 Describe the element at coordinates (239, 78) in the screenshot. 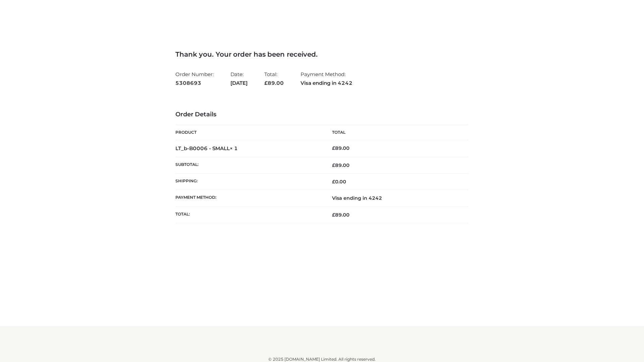

I see `li: Date:` at that location.